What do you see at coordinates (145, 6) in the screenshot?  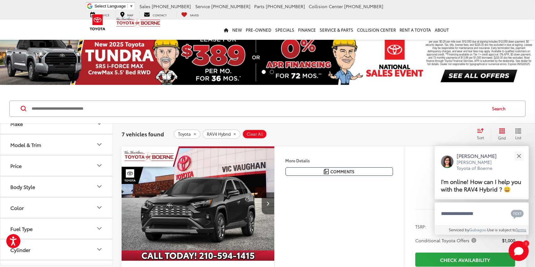 I see `span: Sales` at bounding box center [145, 6].